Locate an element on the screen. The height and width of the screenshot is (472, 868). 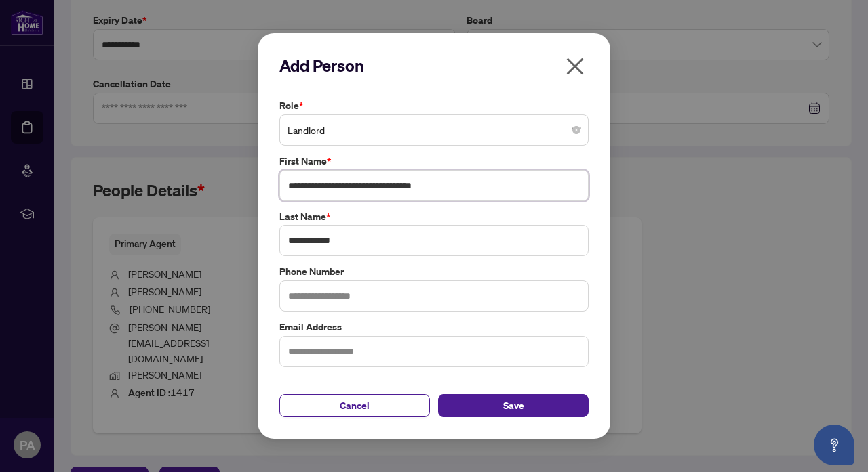
label: Last Name is located at coordinates (434, 217).